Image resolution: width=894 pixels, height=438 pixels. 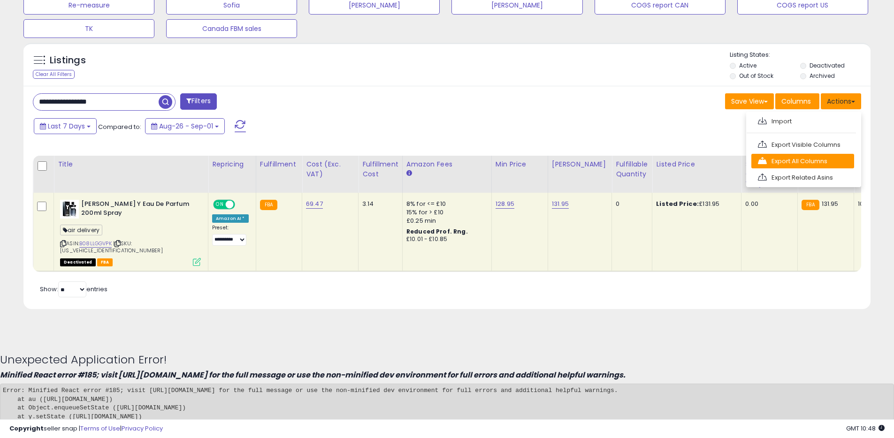 What do you see at coordinates (769, 174) in the screenshot?
I see `div: Shipping Costs (Exc. VAT)` at bounding box center [769, 174].